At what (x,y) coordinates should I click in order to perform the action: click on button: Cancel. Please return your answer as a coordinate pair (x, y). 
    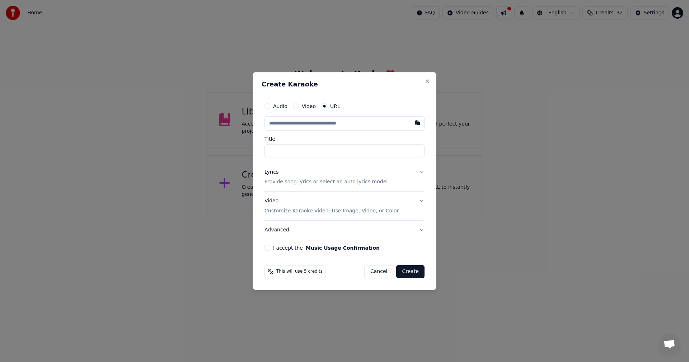
    Looking at the image, I should click on (378, 271).